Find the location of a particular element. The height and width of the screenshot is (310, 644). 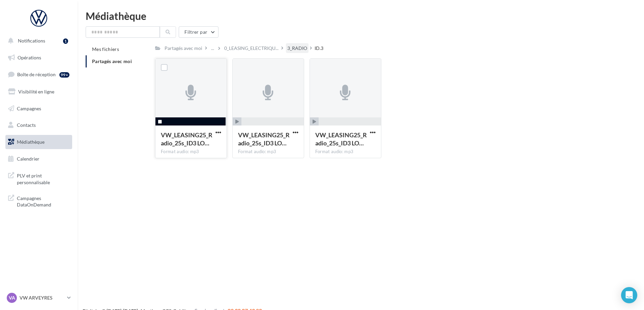

div: 1 is located at coordinates (65, 41).